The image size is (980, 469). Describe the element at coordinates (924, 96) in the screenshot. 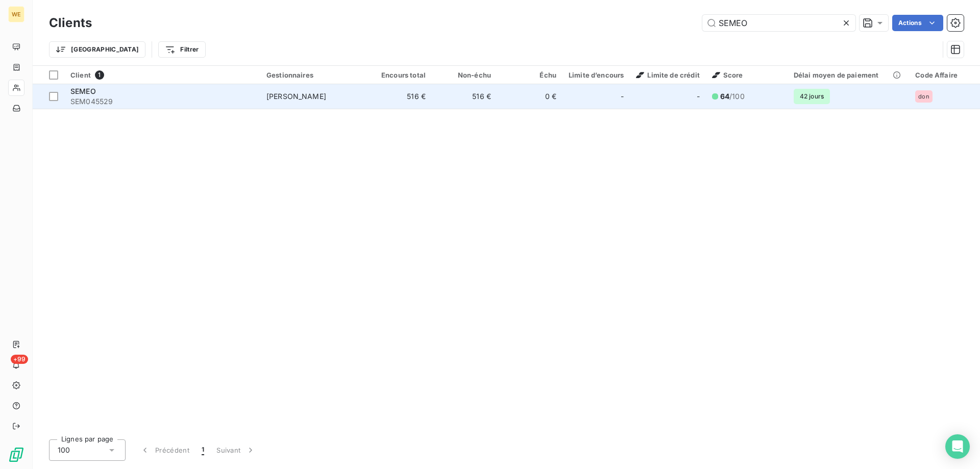

I see `span: don` at that location.